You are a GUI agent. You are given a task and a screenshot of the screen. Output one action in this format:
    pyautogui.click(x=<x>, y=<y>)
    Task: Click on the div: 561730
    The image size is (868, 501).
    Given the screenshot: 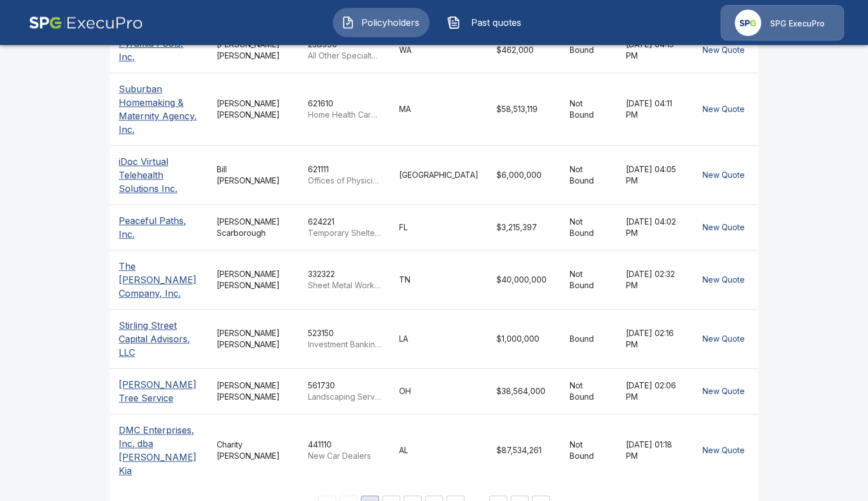 What is the action you would take?
    pyautogui.click(x=344, y=391)
    